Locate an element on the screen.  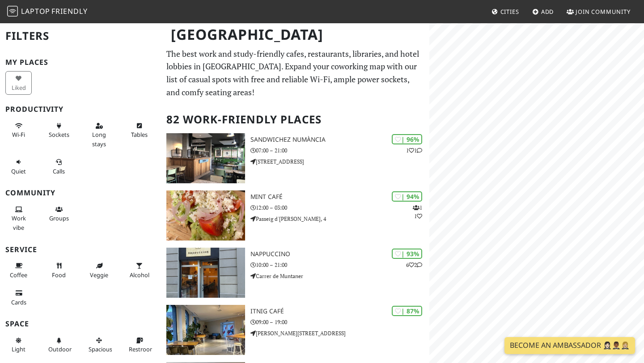
button: Light is located at coordinates (19, 345).